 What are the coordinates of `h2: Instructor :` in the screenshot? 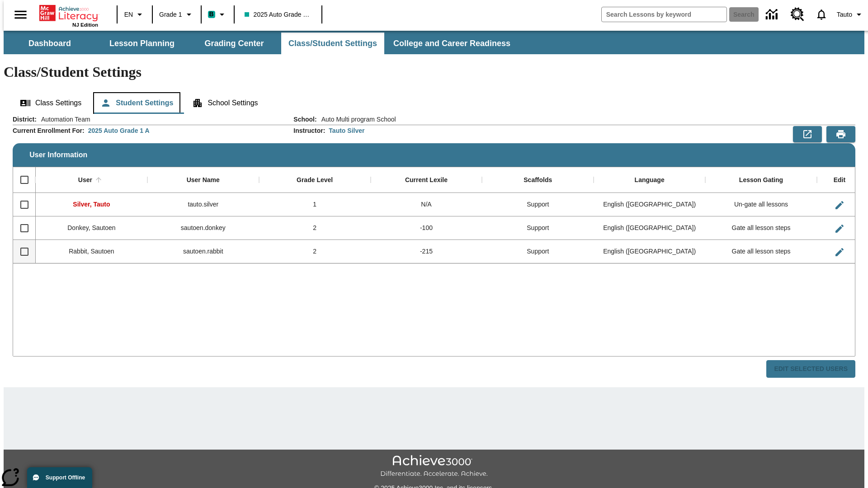 It's located at (309, 131).